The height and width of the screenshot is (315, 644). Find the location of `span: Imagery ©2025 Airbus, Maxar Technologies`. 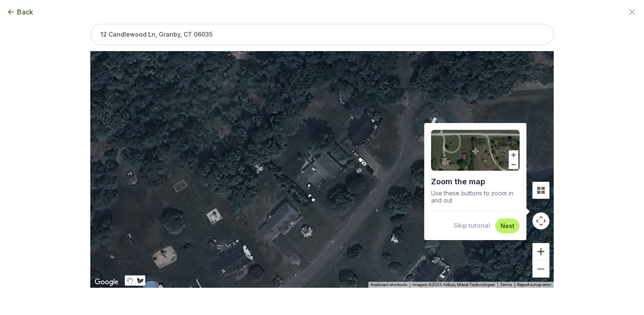

span: Imagery ©2025 Airbus, Maxar Technologies is located at coordinates (454, 284).